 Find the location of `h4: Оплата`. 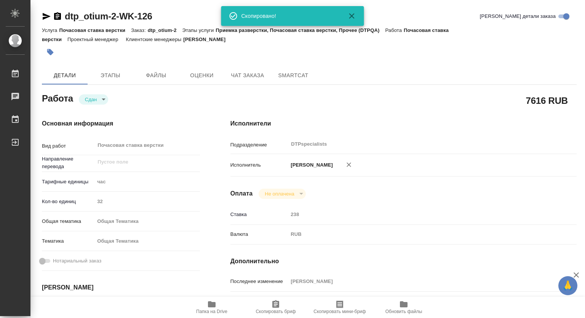

h4: Оплата is located at coordinates (242, 194).